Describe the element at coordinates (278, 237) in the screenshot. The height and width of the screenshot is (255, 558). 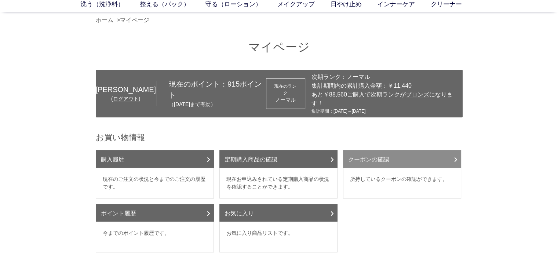
I see `dd: お気に入り商品リストです。` at that location.